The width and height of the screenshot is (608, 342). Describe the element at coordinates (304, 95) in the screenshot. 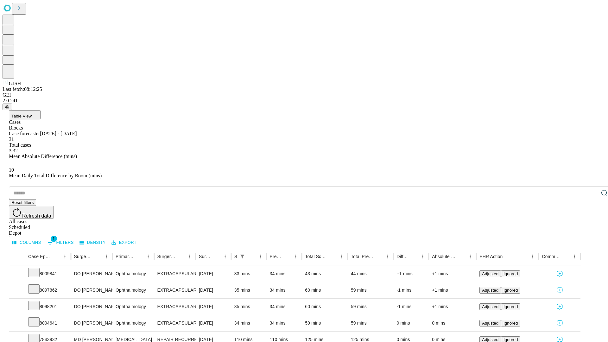

I see `div: GEI` at that location.